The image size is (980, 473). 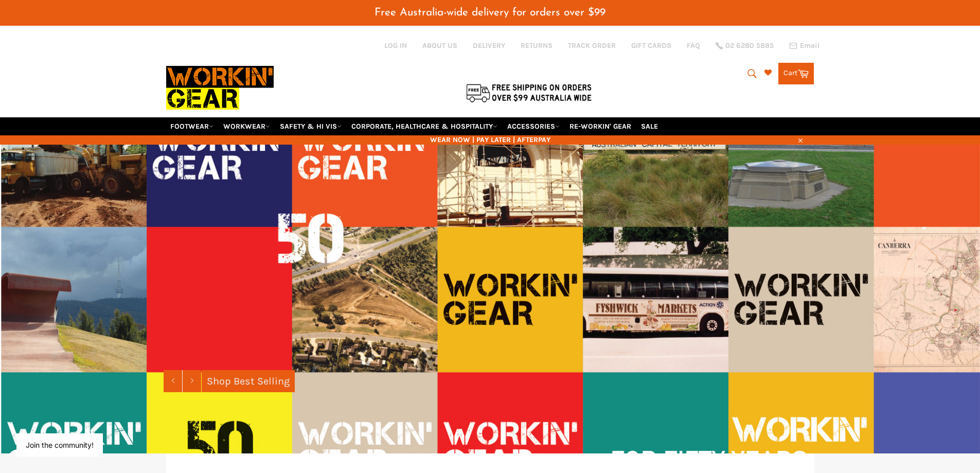 I want to click on span: WEAR NOW | PAY LATER | AFTERPAY, so click(x=490, y=139).